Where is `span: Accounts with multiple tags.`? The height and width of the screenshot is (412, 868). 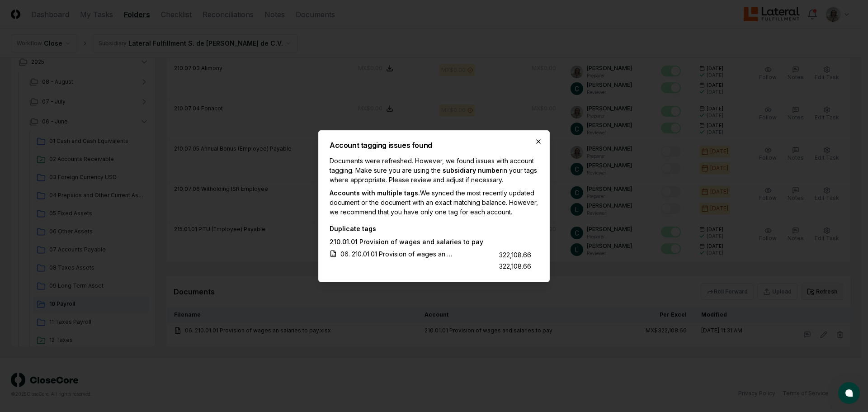
span: Accounts with multiple tags. is located at coordinates (375, 193).